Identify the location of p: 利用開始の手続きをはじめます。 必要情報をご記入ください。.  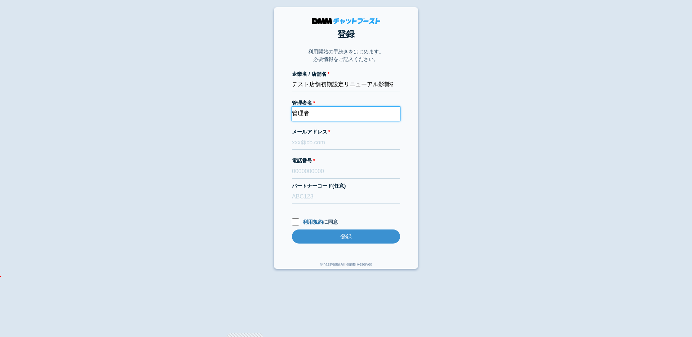
(346, 56).